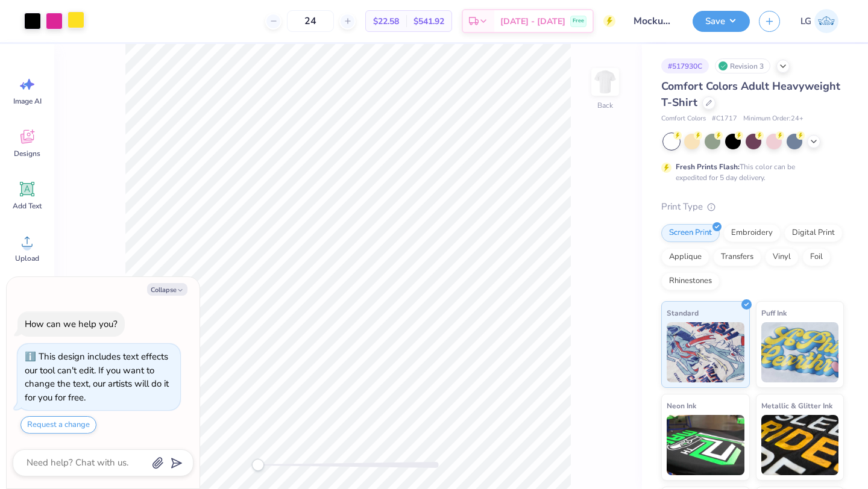  What do you see at coordinates (752, 207) in the screenshot?
I see `div: Print Type` at bounding box center [752, 207].